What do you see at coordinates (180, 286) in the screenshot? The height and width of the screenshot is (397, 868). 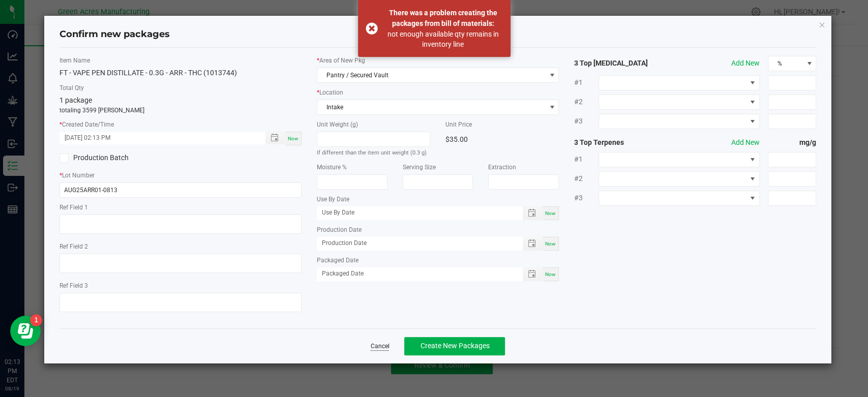 I see `label: Ref Field 3` at bounding box center [180, 286].